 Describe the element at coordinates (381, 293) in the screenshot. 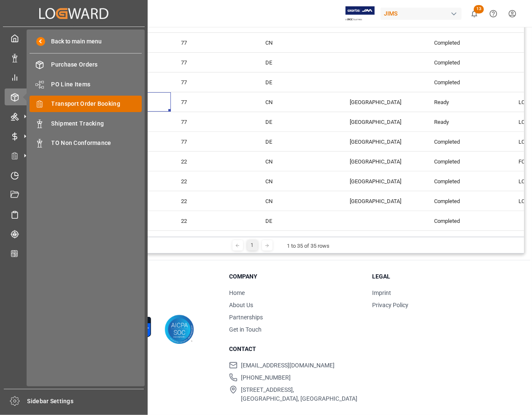

I see `a: Imprint` at that location.